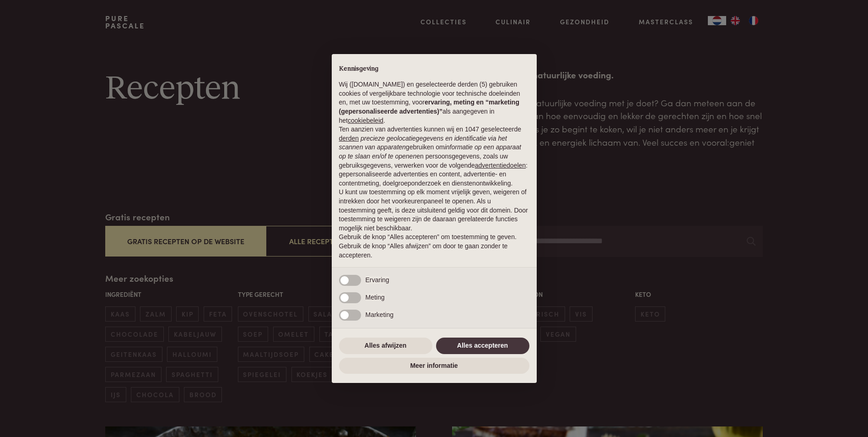 This screenshot has width=868, height=437. I want to click on em: informatie op een apparaat op te slaan en/of te openen, so click(430, 152).